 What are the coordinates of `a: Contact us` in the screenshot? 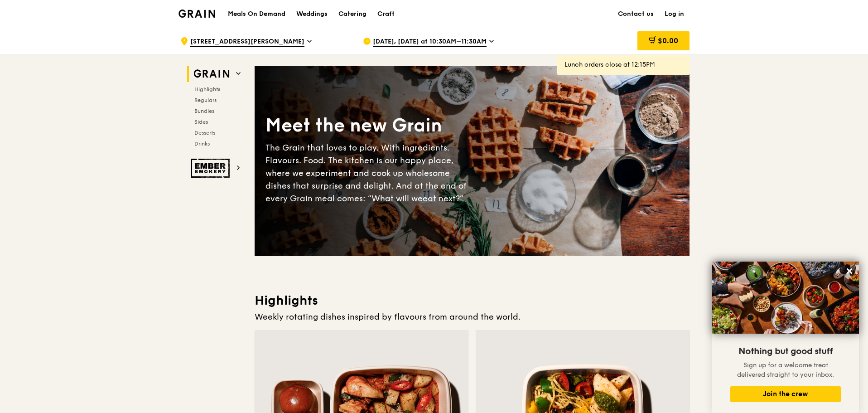 It's located at (636, 14).